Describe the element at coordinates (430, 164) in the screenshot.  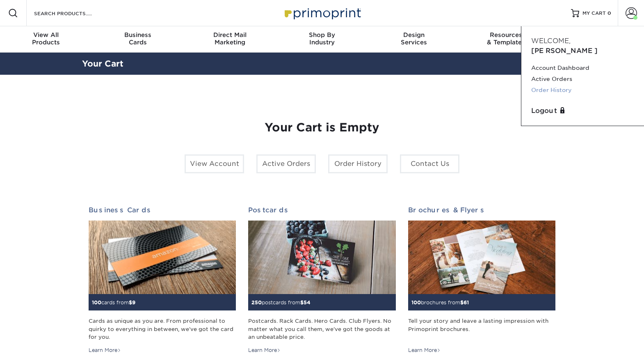
I see `a: Contact Us` at that location.